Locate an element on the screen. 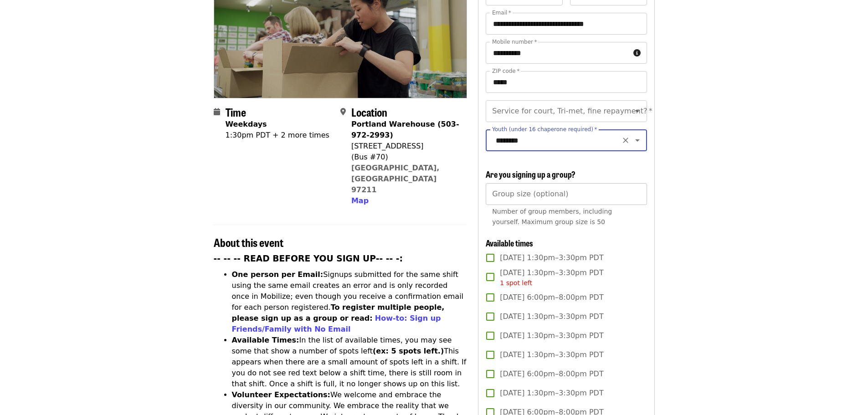 The image size is (868, 415). strong: Portland Warehouse (503-972-2993) is located at coordinates (405, 130).